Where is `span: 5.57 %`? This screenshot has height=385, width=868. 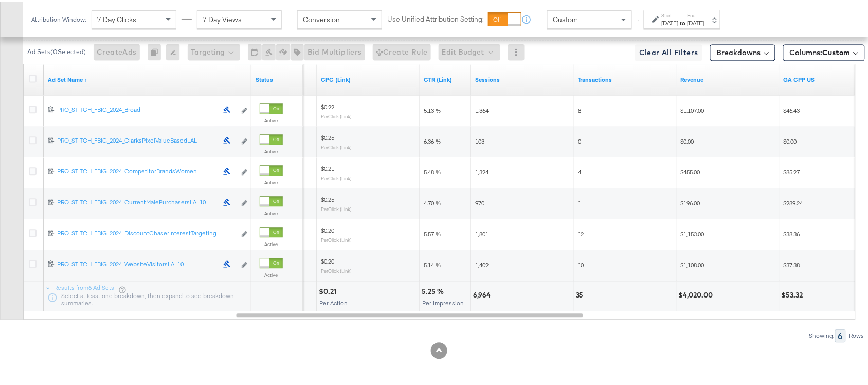
span: 5.57 % is located at coordinates (432, 232).